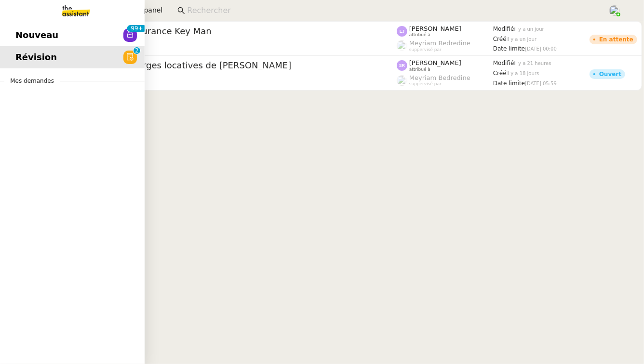 The image size is (644, 364). Describe the element at coordinates (36, 58) in the screenshot. I see `span: Révision` at that location.